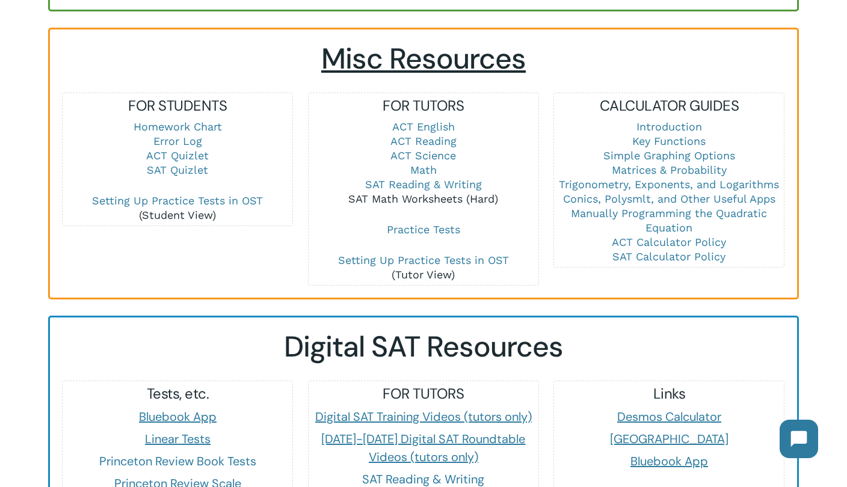 The width and height of the screenshot is (847, 487). I want to click on a: Error Log, so click(177, 141).